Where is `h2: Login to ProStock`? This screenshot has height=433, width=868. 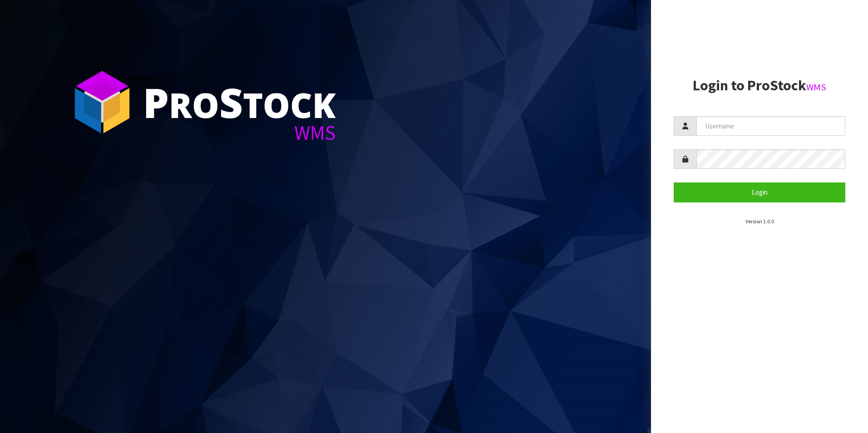
h2: Login to ProStock is located at coordinates (759, 86).